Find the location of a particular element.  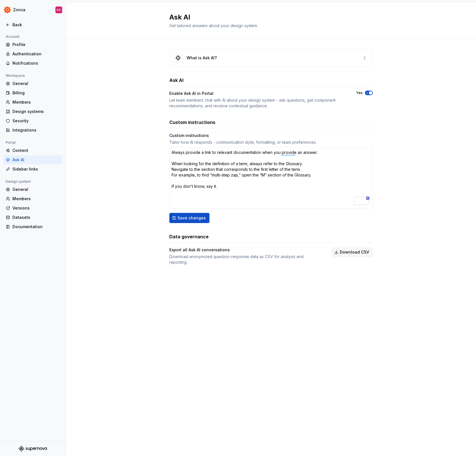

div: Authentication is located at coordinates (36, 54).